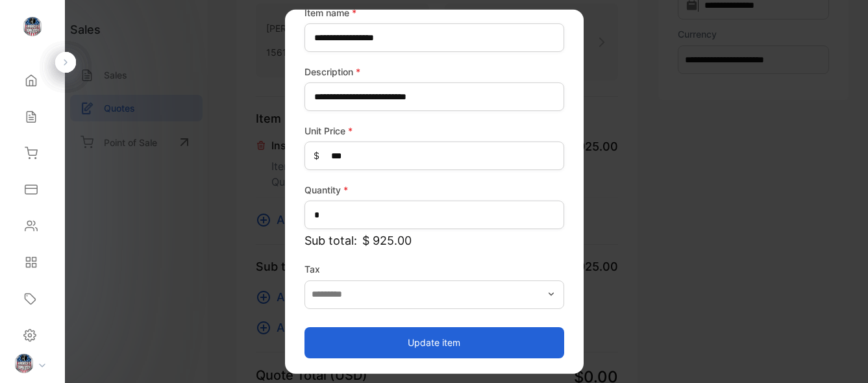 The width and height of the screenshot is (868, 383). I want to click on label: Tax, so click(434, 269).